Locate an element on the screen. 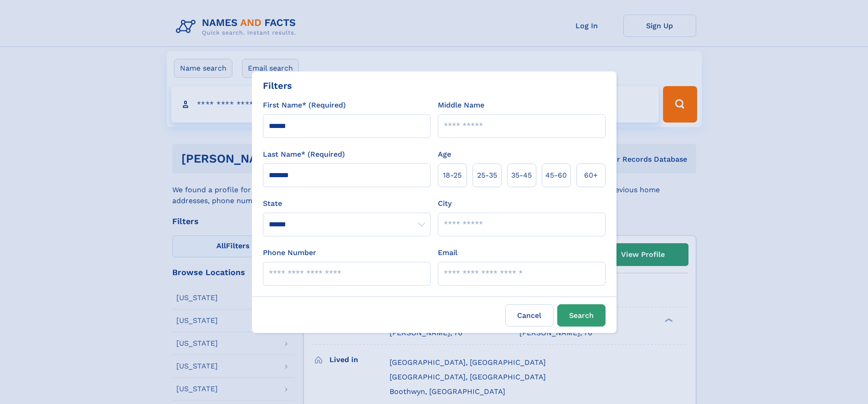  label: Cancel is located at coordinates (529, 315).